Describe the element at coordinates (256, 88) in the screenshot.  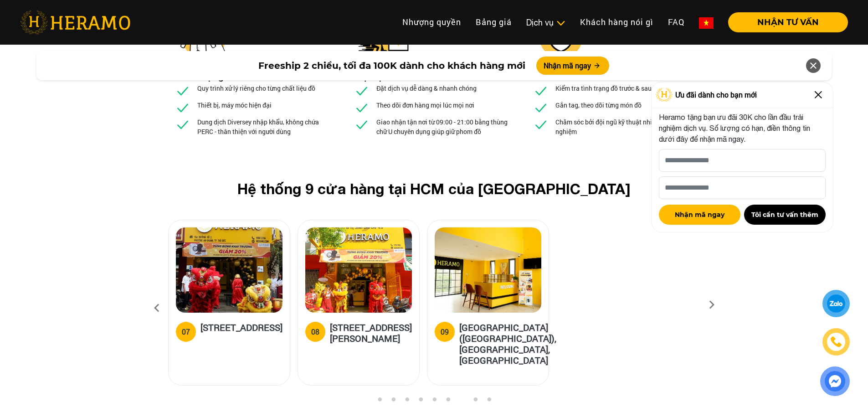
I see `p: Quy trình xử lý riêng cho từng chất liệu đồ` at that location.